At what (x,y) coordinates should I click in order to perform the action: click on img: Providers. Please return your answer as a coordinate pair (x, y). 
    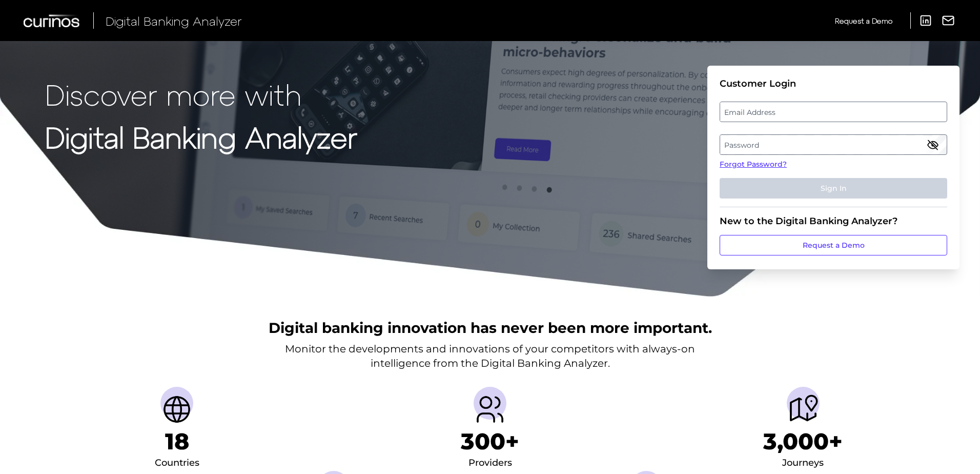
    Looking at the image, I should click on (490, 410).